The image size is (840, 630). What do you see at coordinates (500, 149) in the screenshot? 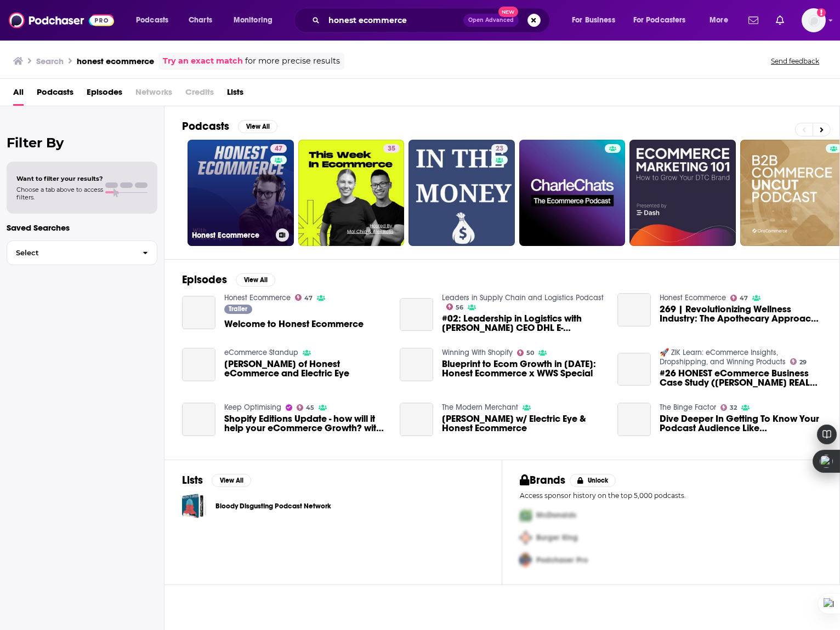
I see `a: 23` at bounding box center [500, 149].